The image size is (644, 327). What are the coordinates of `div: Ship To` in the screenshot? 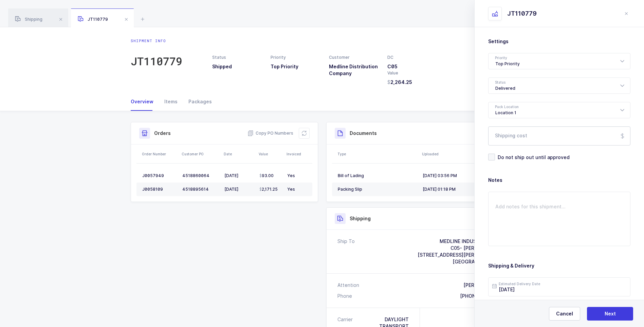 It's located at (346, 251).